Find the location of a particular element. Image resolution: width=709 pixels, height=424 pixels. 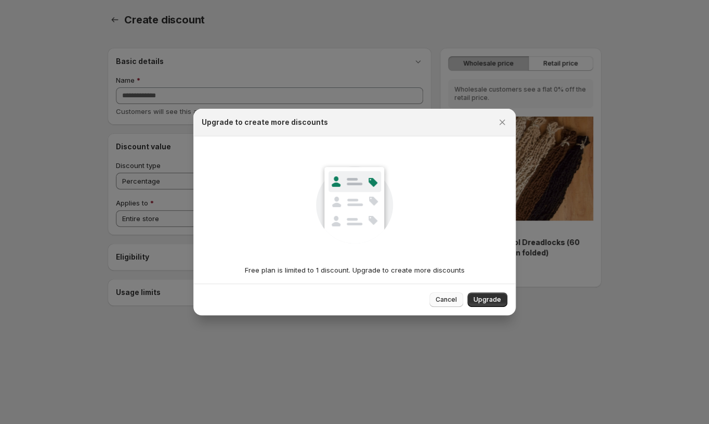

button: Close is located at coordinates (502, 122).